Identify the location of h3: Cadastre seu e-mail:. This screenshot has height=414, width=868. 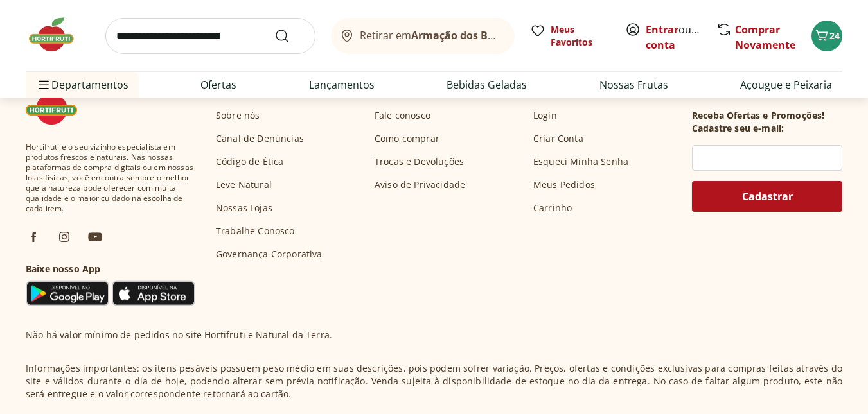
(738, 128).